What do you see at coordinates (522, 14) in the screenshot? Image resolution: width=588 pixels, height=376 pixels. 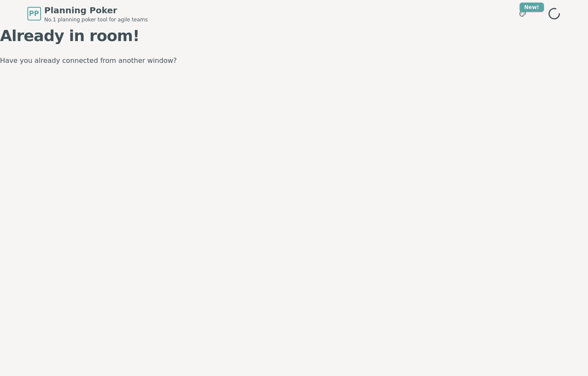 I see `button: New!` at bounding box center [522, 14].